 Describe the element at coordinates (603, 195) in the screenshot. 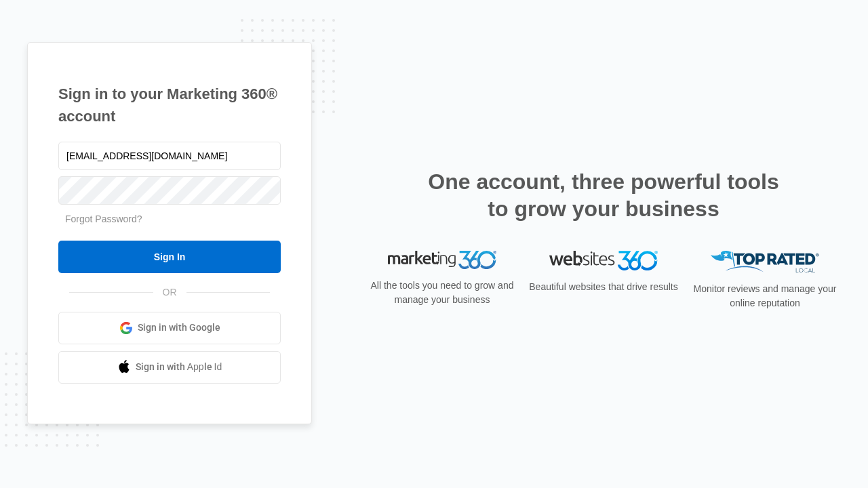

I see `h2: One account, three powerful tools to grow your business` at that location.